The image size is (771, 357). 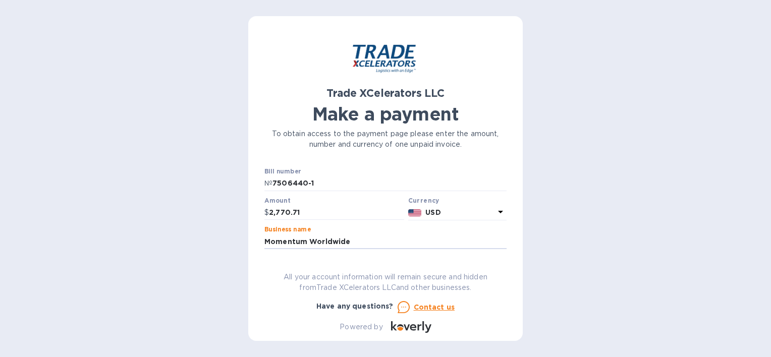 What do you see at coordinates (386, 283) in the screenshot?
I see `p: All your account information will remain secure and hidden from Trade XCelerators LLC and other b...` at bounding box center [386, 283].